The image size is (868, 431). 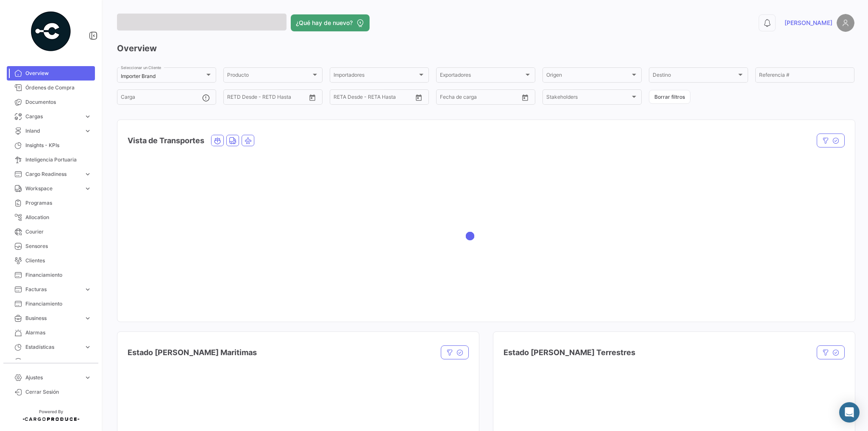 What do you see at coordinates (53, 188) in the screenshot?
I see `span: Workspace` at bounding box center [53, 188].